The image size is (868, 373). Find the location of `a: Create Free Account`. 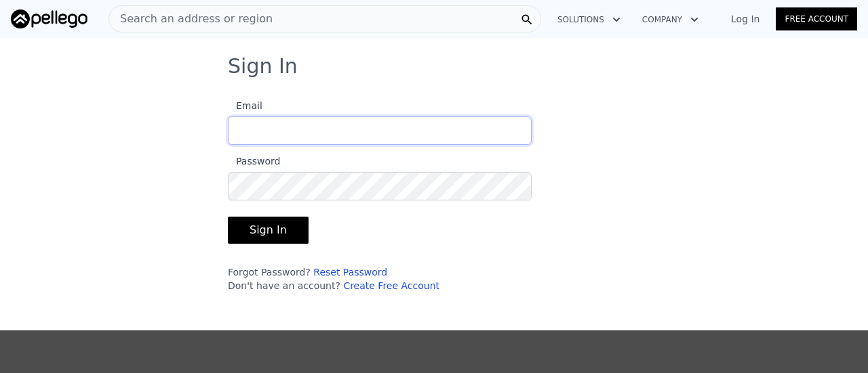

a: Create Free Account is located at coordinates (391, 286).